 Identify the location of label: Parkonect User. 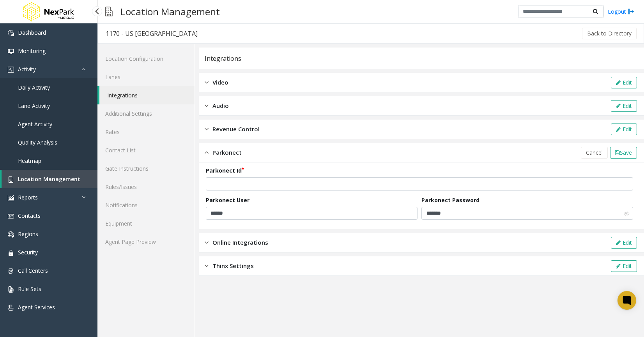
(228, 200).